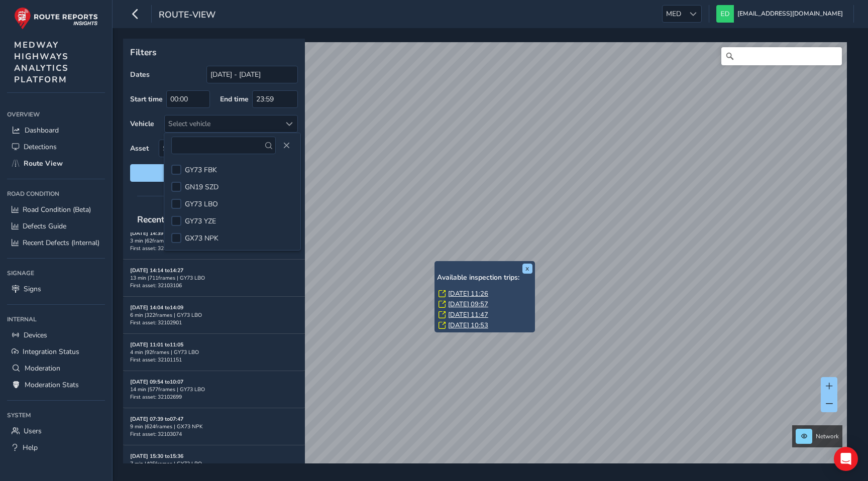 This screenshot has height=481, width=868. Describe the element at coordinates (33, 431) in the screenshot. I see `span: Users` at that location.